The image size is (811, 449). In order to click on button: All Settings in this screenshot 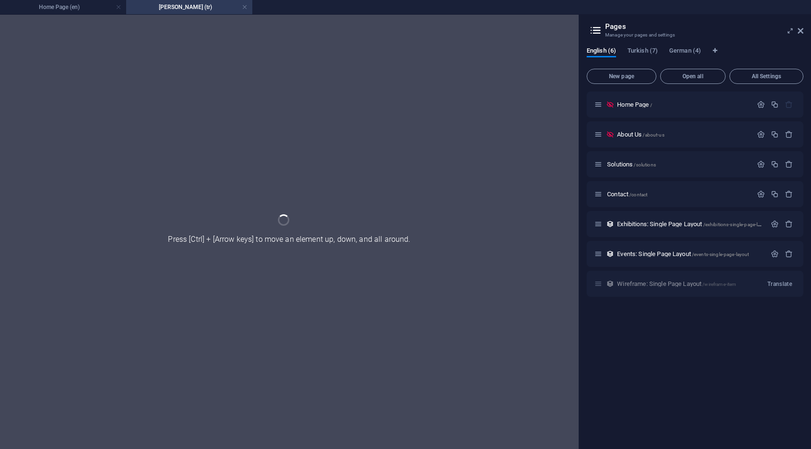, I will do `click(767, 76)`.